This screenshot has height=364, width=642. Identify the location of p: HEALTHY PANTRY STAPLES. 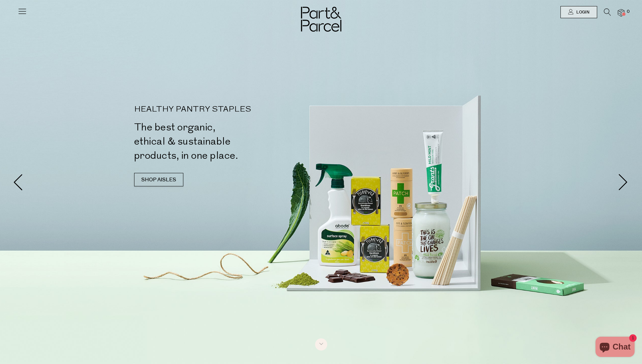
(229, 109).